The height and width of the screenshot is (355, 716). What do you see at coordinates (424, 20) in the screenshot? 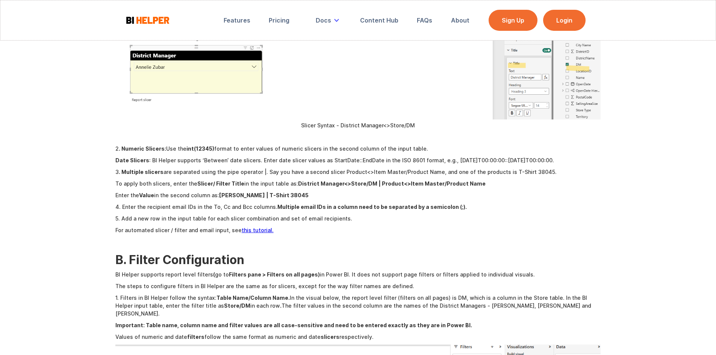
I see `a: FAQs` at bounding box center [424, 20].